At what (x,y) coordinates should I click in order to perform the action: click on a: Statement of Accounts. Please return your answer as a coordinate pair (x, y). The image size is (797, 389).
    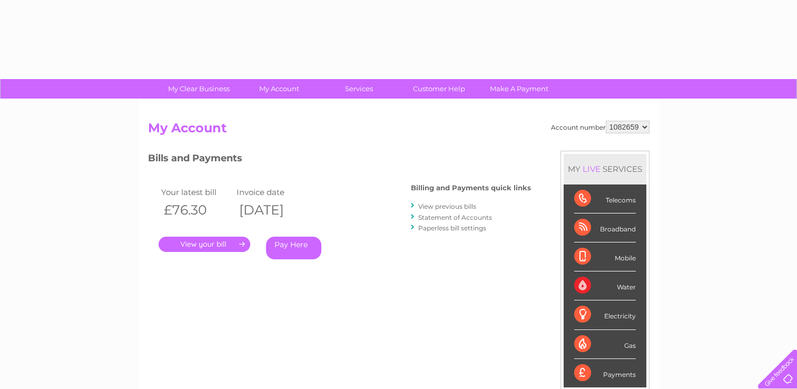
    Looking at the image, I should click on (455, 217).